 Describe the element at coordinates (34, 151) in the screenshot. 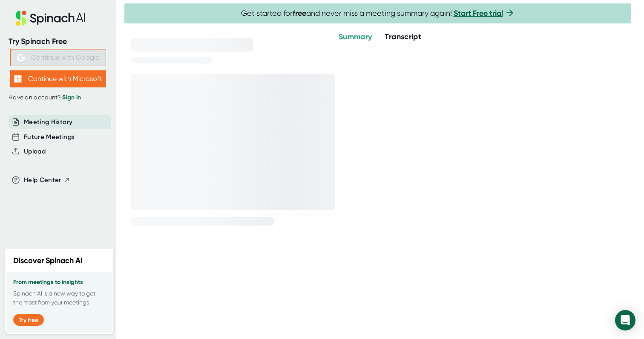

I see `span: Upload` at that location.